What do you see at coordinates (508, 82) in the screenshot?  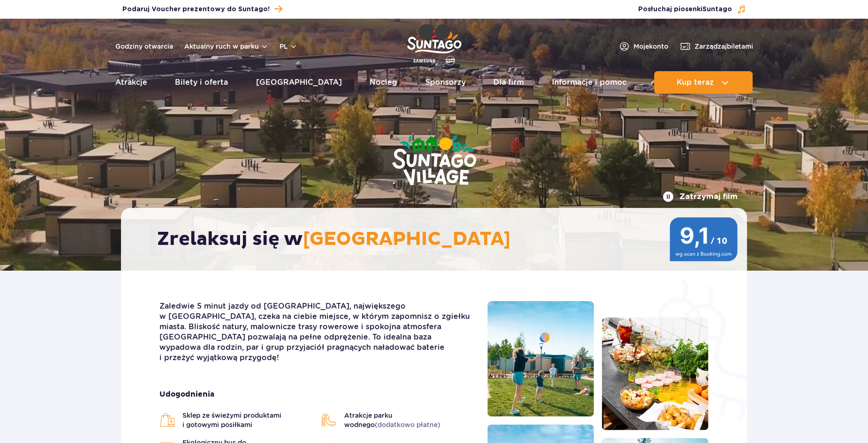 I see `a: Dla firm` at bounding box center [508, 82].